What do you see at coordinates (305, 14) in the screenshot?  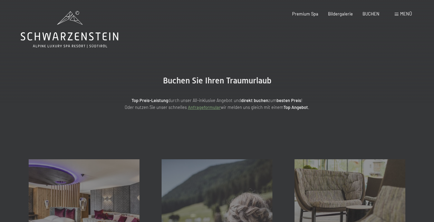 I see `a: Premium Spa` at bounding box center [305, 14].